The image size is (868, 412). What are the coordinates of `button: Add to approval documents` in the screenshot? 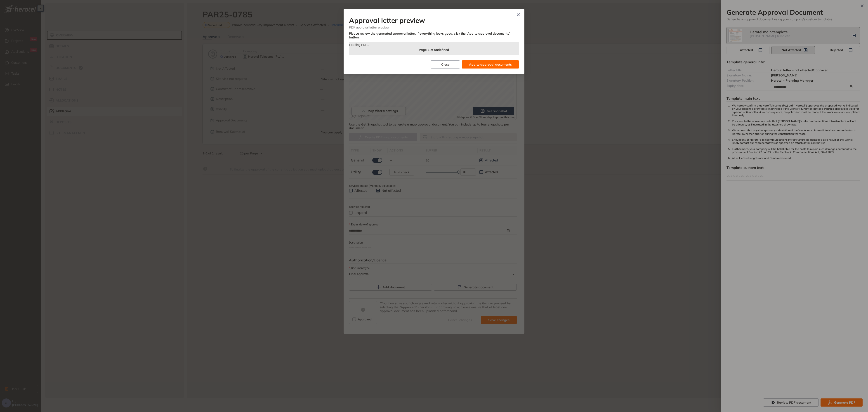 It's located at (490, 65).